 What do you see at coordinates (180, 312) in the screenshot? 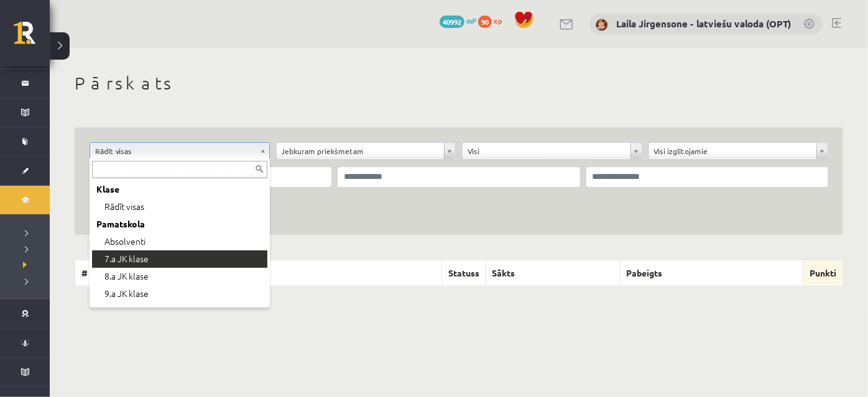
I see `div: 9.b JK klase` at bounding box center [180, 312].